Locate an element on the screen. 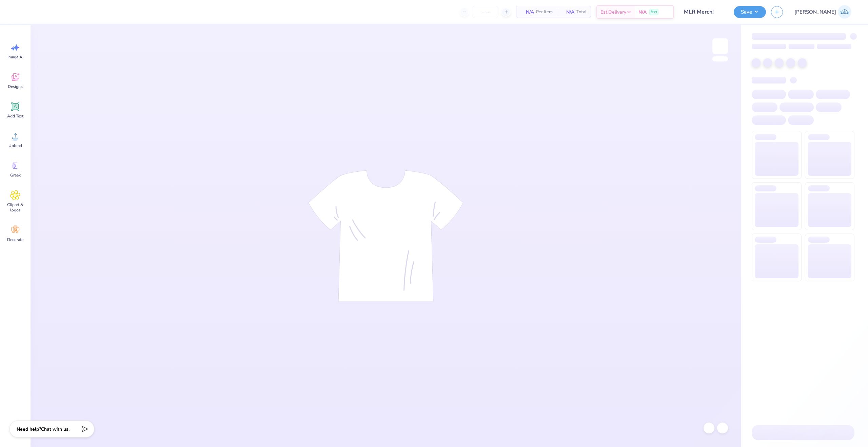 This screenshot has height=447, width=868. button: Save is located at coordinates (750, 12).